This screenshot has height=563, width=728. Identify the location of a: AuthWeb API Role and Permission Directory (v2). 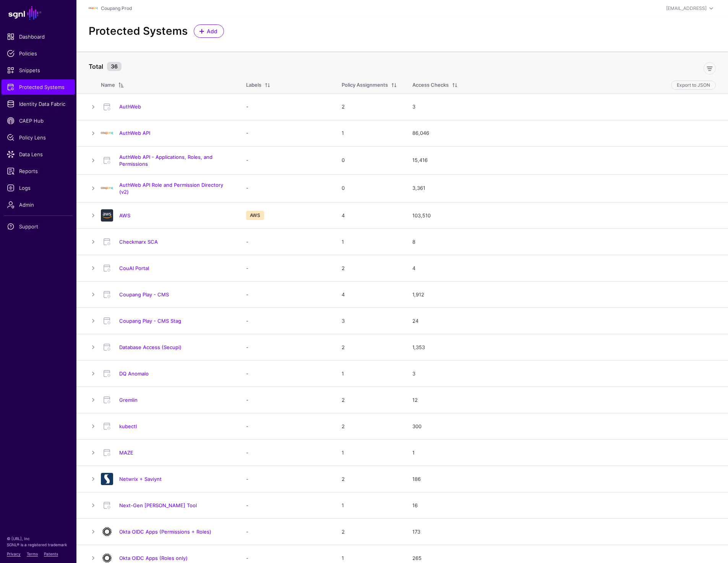
(171, 188).